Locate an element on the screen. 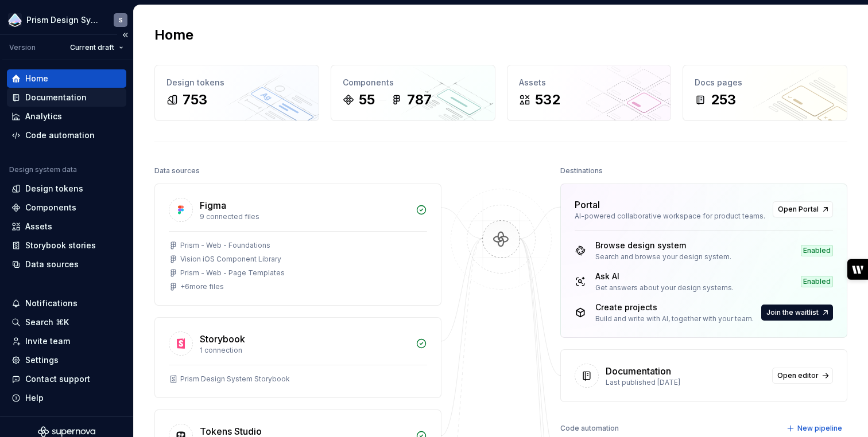 Image resolution: width=868 pixels, height=437 pixels. span: Open Portal is located at coordinates (798, 209).